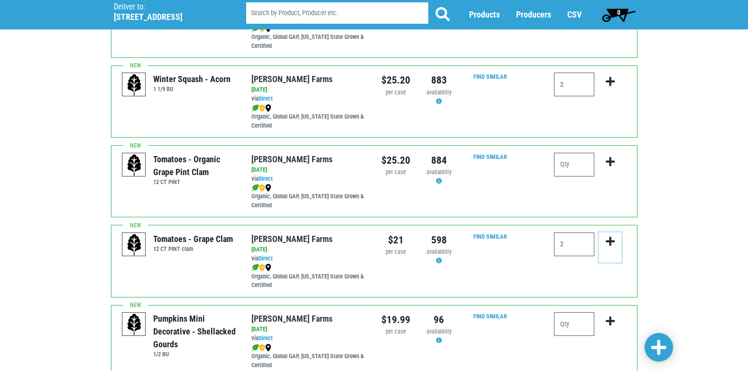  Describe the element at coordinates (618, 15) in the screenshot. I see `a: 0` at that location.